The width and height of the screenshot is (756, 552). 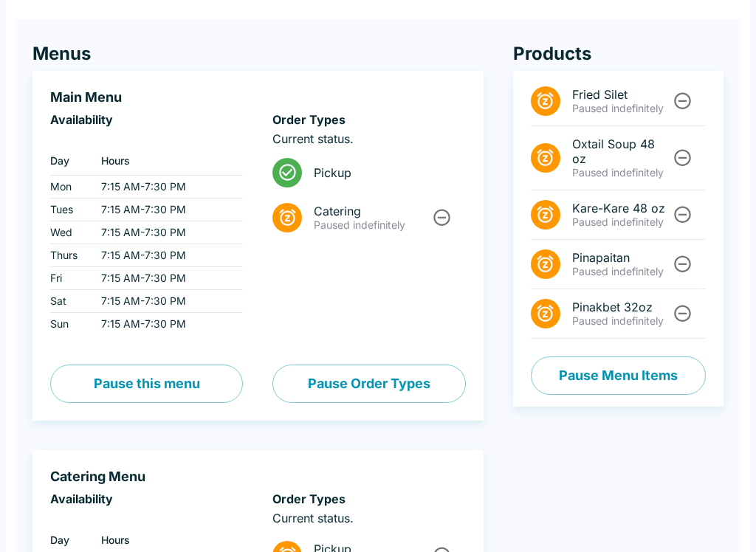 What do you see at coordinates (618, 376) in the screenshot?
I see `button: Pause Menu Items` at bounding box center [618, 376].